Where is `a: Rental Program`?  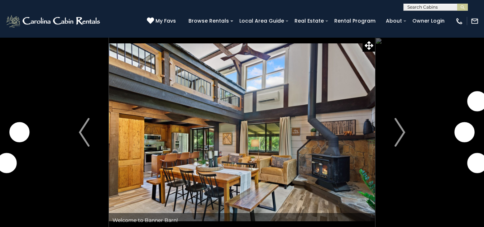
a: Rental Program is located at coordinates (354, 21).